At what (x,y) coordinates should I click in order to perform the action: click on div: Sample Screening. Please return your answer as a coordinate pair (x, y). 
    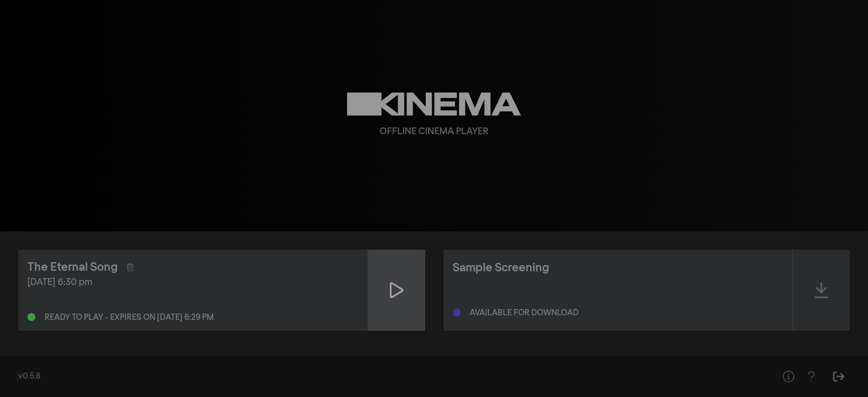
    Looking at the image, I should click on (500, 268).